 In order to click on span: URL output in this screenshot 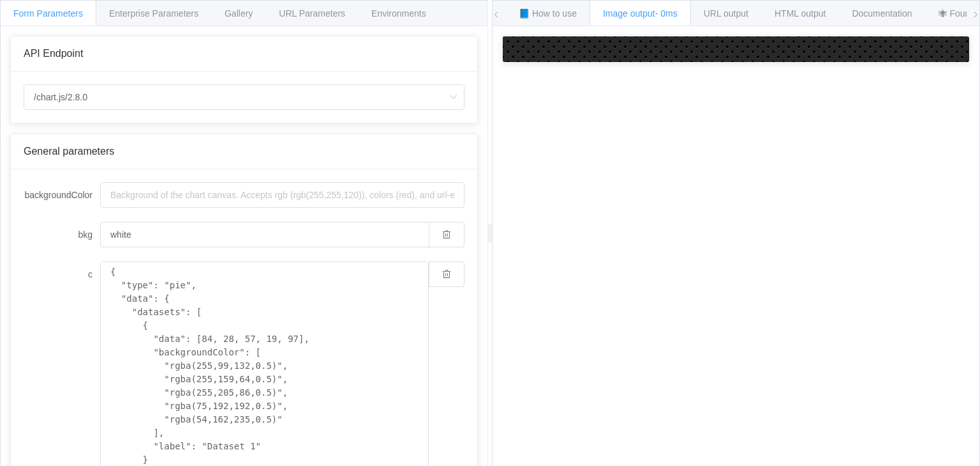, I will do `click(726, 14)`.